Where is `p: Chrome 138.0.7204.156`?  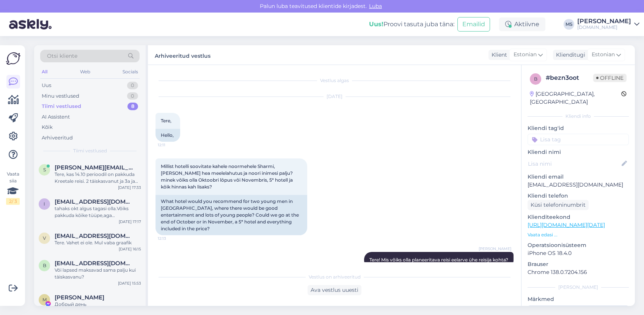 p: Chrome 138.0.7204.156 is located at coordinates (578, 272).